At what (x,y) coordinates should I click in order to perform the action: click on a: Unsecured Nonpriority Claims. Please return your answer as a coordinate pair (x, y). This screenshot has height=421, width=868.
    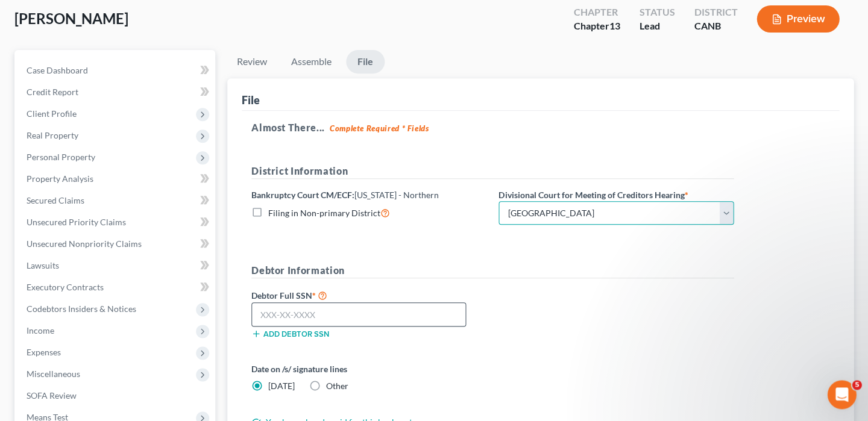
    Looking at the image, I should click on (116, 244).